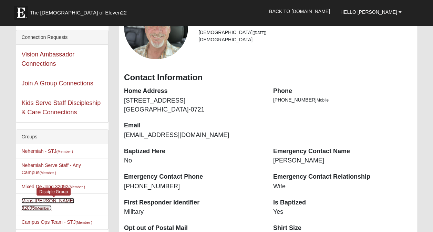  Describe the element at coordinates (51, 169) in the screenshot. I see `a: Nehemiah Serve Staff - Any Campus(Member )` at that location.